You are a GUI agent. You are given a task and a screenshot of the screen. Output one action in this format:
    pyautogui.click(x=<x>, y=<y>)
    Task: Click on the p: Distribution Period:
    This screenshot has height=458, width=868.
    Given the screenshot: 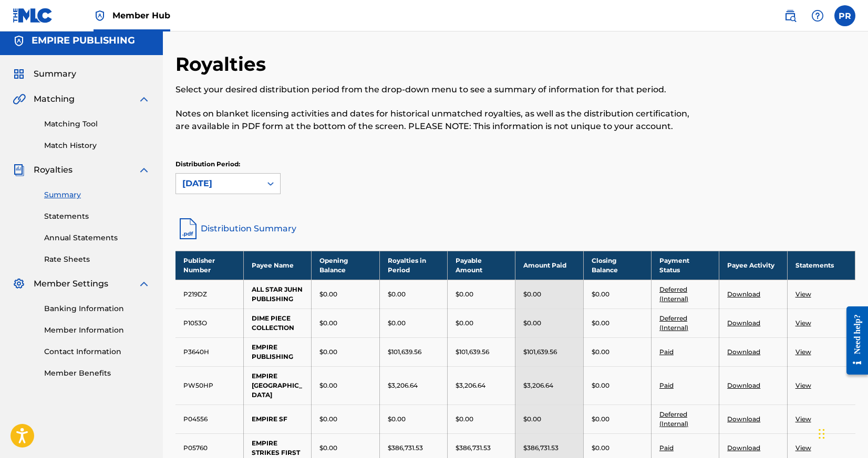 What is the action you would take?
    pyautogui.click(x=228, y=165)
    